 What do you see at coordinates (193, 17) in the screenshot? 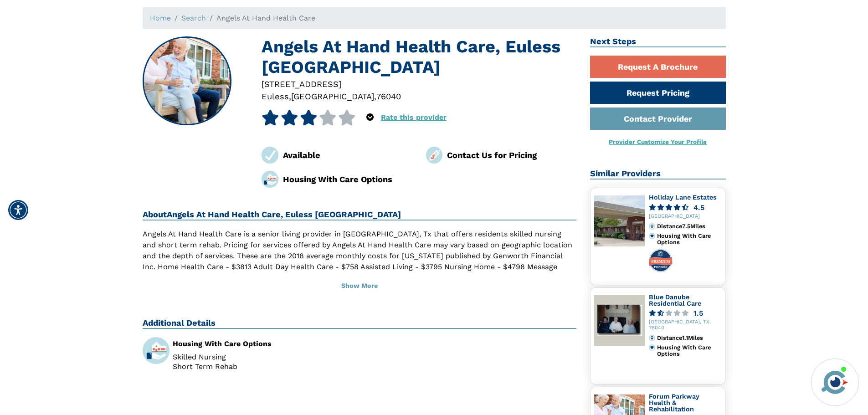
I see `a: Search` at bounding box center [193, 17].